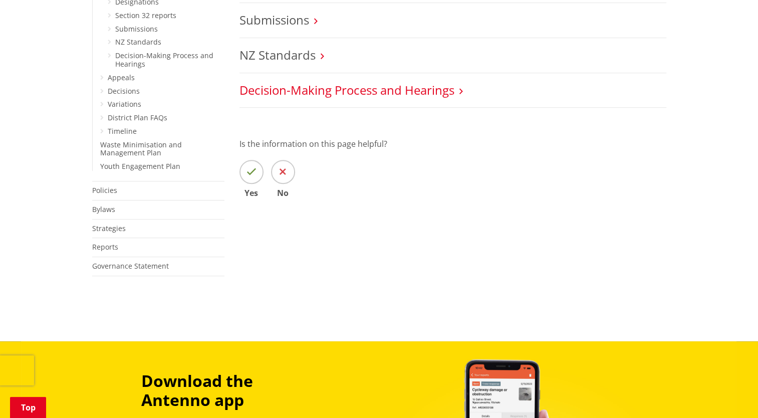 Image resolution: width=758 pixels, height=418 pixels. I want to click on a: Decisions, so click(124, 91).